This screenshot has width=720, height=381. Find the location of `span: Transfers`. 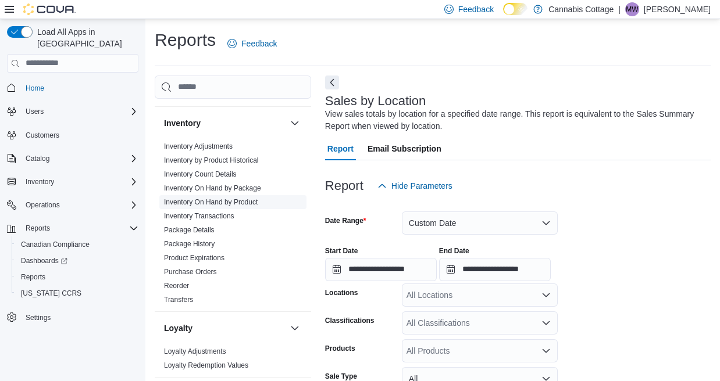

span: Transfers is located at coordinates (178, 300).